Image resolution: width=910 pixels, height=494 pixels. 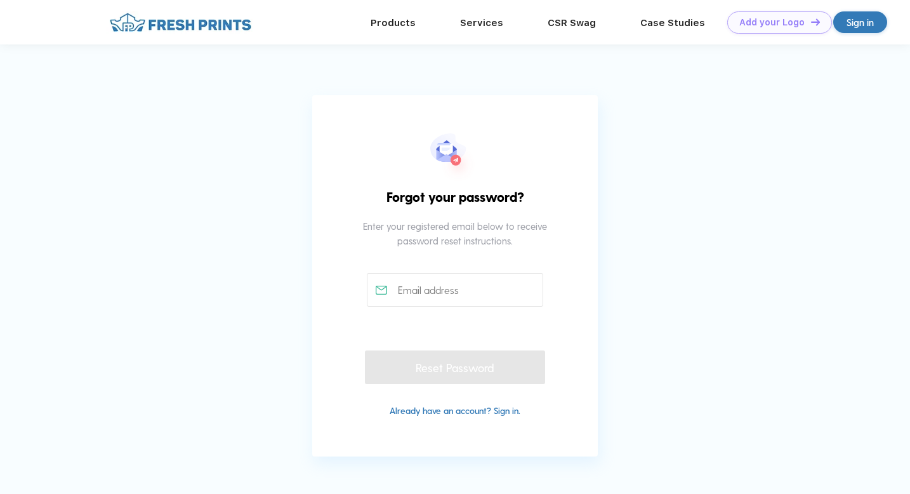 What do you see at coordinates (455, 246) in the screenshot?
I see `div: Enter your registered email below to receive password reset instructions.` at bounding box center [455, 246].